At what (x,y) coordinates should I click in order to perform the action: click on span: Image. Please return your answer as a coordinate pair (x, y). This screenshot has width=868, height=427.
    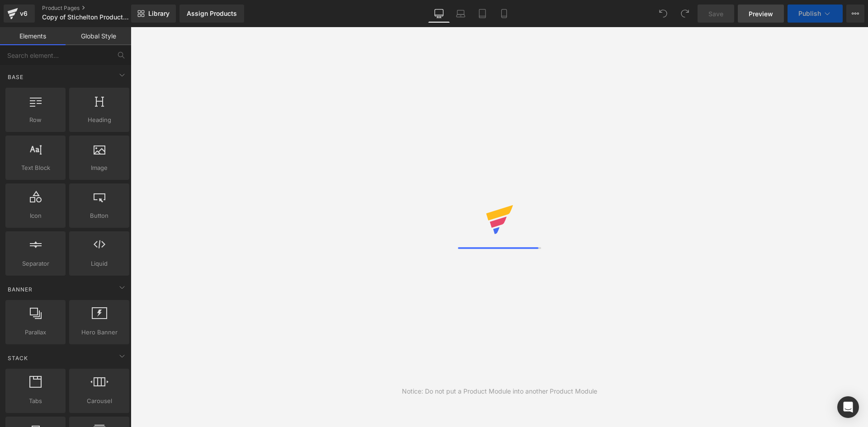
    Looking at the image, I should click on (99, 168).